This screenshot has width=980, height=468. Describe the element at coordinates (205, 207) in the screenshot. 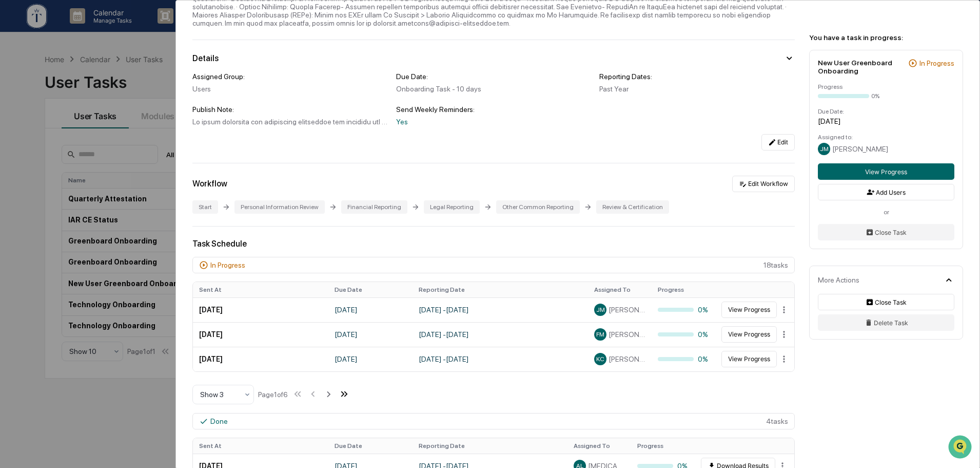

I see `div: Start` at that location.